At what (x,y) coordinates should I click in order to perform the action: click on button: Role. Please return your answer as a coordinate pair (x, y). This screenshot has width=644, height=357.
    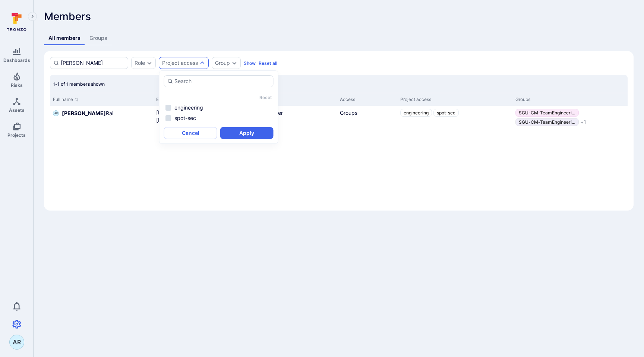
    Looking at the image, I should click on (140, 63).